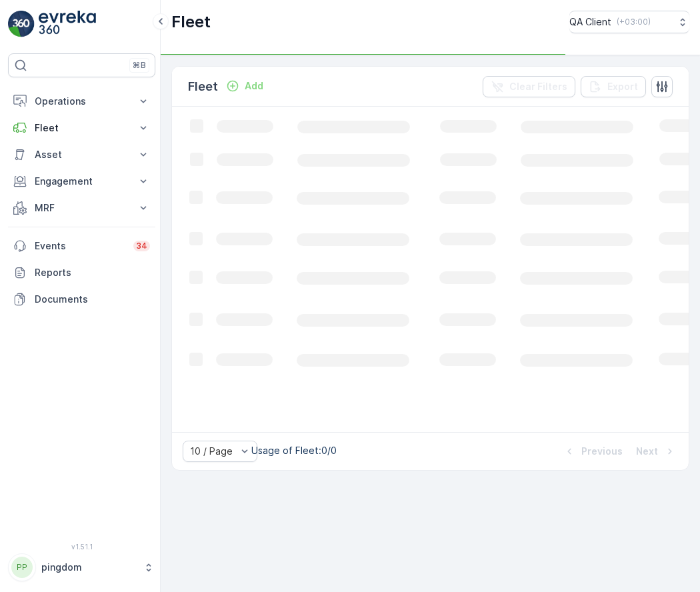  Describe the element at coordinates (82, 181) in the screenshot. I see `button: Engagement` at that location.